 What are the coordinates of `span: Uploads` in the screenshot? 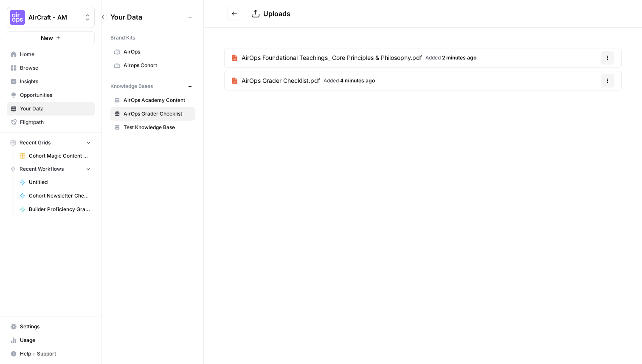 It's located at (277, 14).